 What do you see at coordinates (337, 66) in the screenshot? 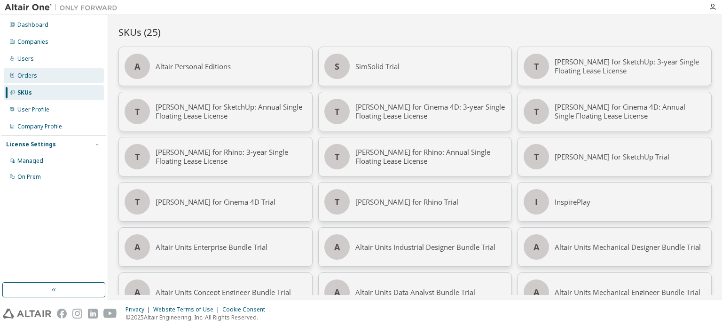
I see `span: S` at bounding box center [337, 66].